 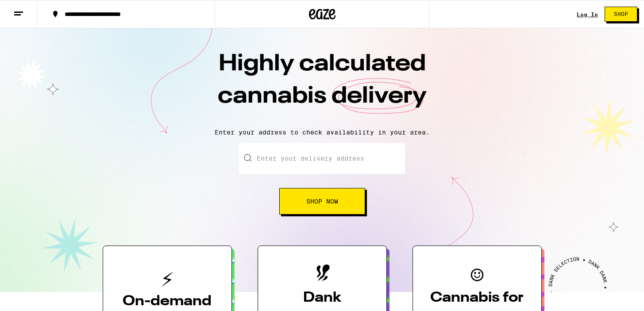 I want to click on a: Shop, so click(x=621, y=14).